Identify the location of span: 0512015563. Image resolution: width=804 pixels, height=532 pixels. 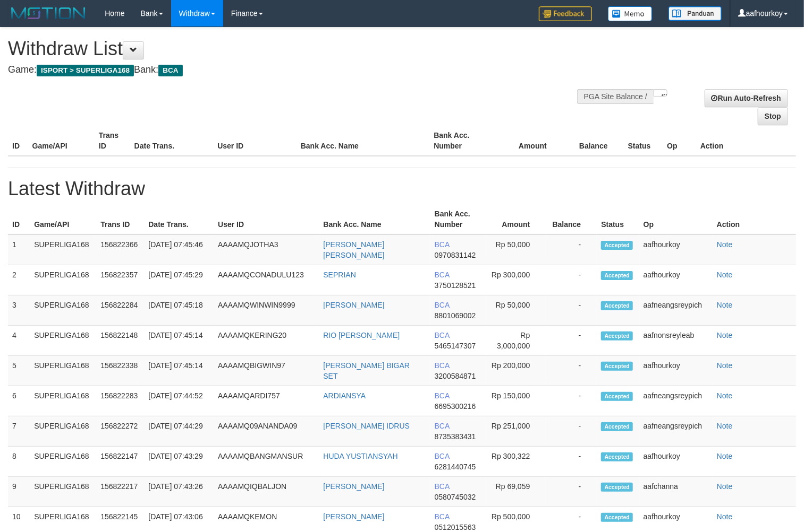
(455, 528).